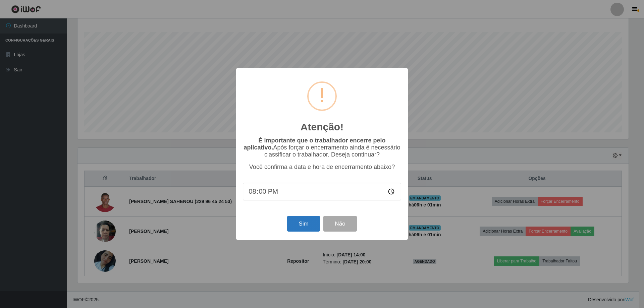 This screenshot has width=644, height=308. What do you see at coordinates (314, 144) in the screenshot?
I see `b: É importante que o trabalhador encerre pelo aplicativo.` at bounding box center [314, 144].